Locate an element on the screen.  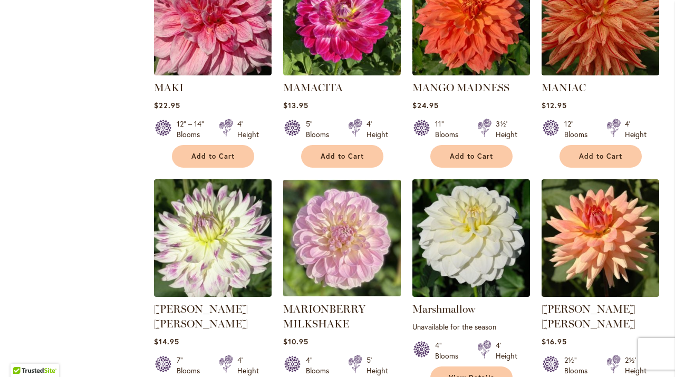
p: Unavailable for the season is located at coordinates (471, 326).